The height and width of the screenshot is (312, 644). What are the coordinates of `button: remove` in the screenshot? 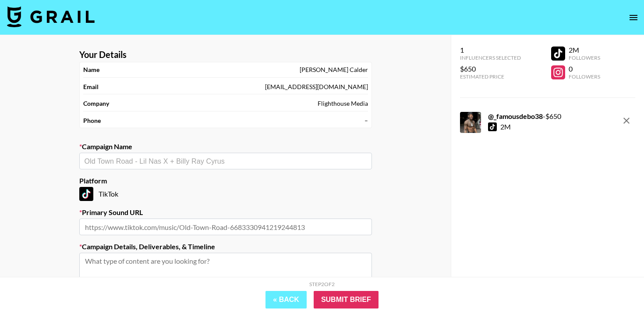 It's located at (626, 120).